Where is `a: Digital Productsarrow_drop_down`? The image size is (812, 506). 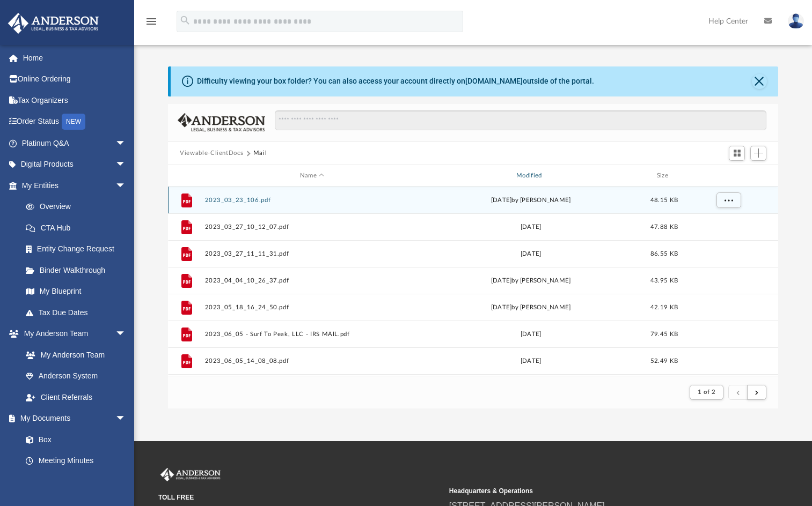
a: Digital Productsarrow_drop_down is located at coordinates (74, 165).